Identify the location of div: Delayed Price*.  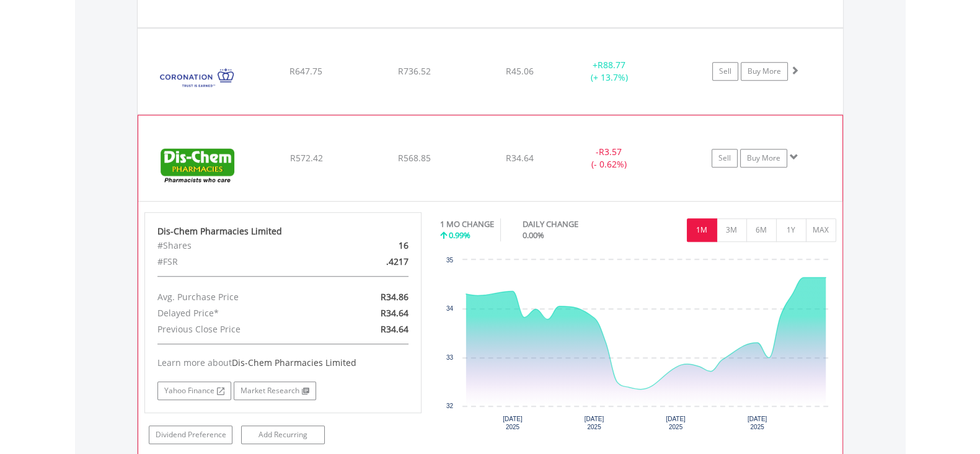
(238, 313).